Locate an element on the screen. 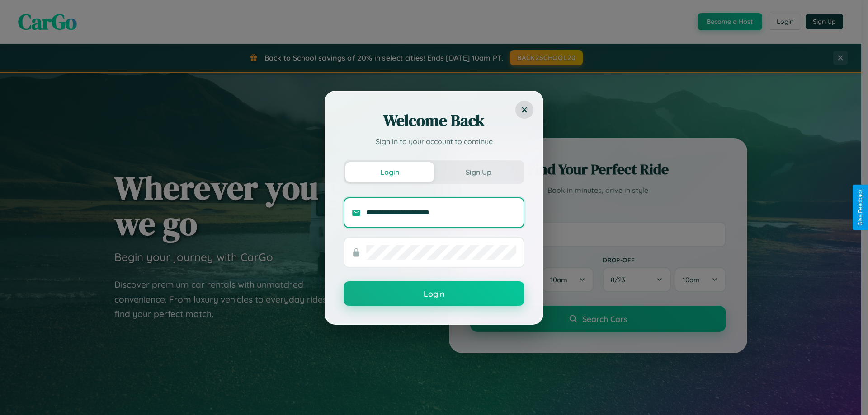 This screenshot has height=415, width=868. div: Give Feedback is located at coordinates (860, 208).